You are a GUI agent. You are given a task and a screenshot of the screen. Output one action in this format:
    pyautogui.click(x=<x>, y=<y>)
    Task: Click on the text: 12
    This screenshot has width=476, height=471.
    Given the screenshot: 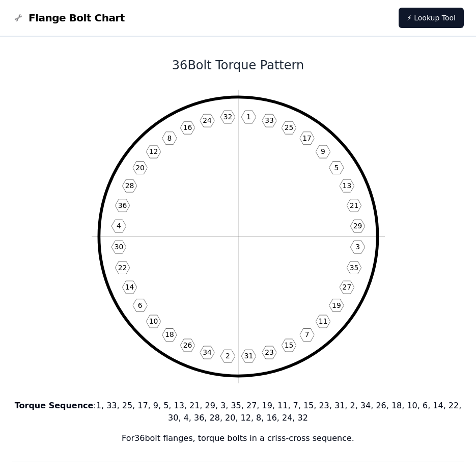 What is the action you would take?
    pyautogui.click(x=153, y=151)
    